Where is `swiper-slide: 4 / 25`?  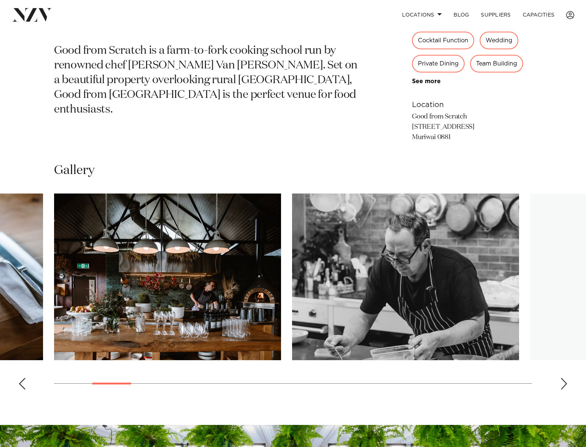 swiper-slide: 4 / 25 is located at coordinates (406, 277).